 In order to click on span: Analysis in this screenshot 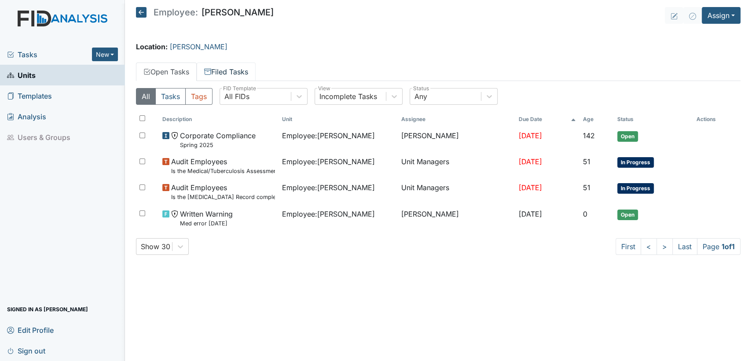, I will do `click(26, 116)`.